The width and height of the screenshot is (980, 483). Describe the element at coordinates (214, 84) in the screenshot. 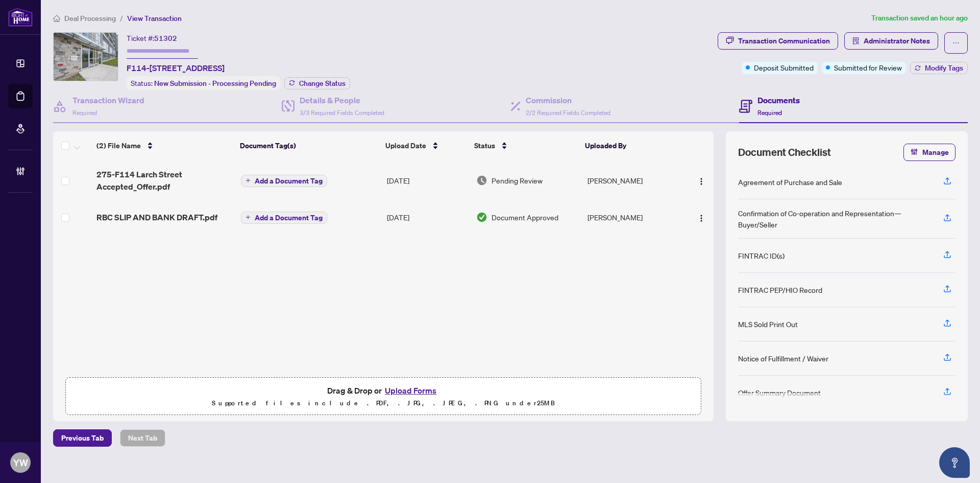

I see `span: New Submission - Processing Pending` at that location.